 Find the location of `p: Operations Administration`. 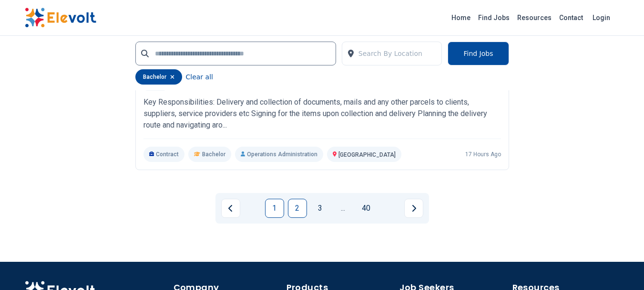

p: Operations Administration is located at coordinates (279, 154).